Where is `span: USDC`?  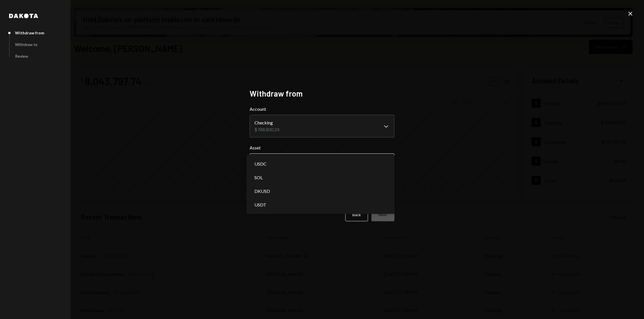
span: USDC is located at coordinates (260, 164).